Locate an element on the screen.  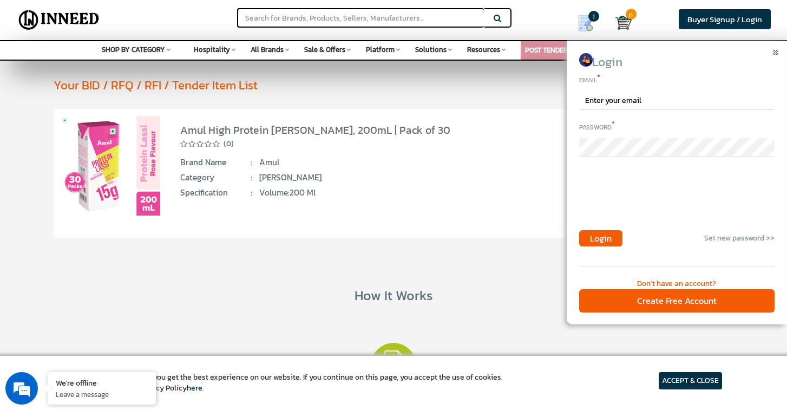
span: 01 is located at coordinates (529, 364).